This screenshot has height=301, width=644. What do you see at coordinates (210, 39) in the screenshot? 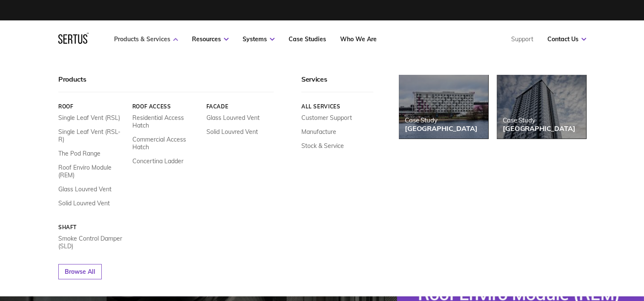
I see `a: Resources` at bounding box center [210, 39].